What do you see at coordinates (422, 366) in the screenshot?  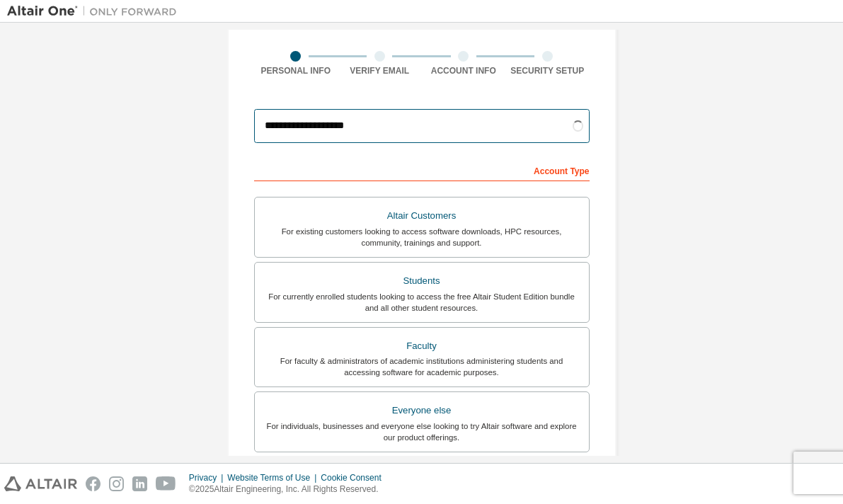 I see `div: For faculty & administrators of academic institutions administering students and accessing softwa...` at bounding box center [422, 366].